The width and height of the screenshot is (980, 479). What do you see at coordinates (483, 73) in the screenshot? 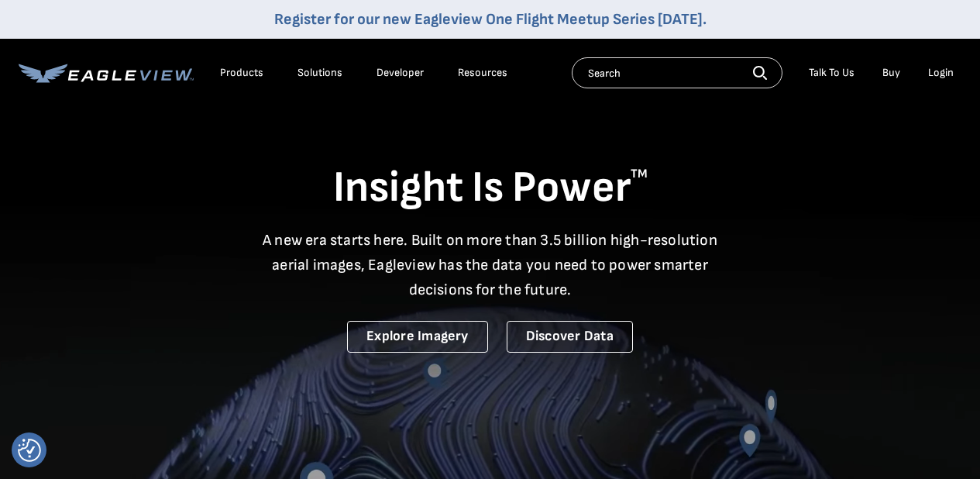
I see `div: Resources` at bounding box center [483, 73].